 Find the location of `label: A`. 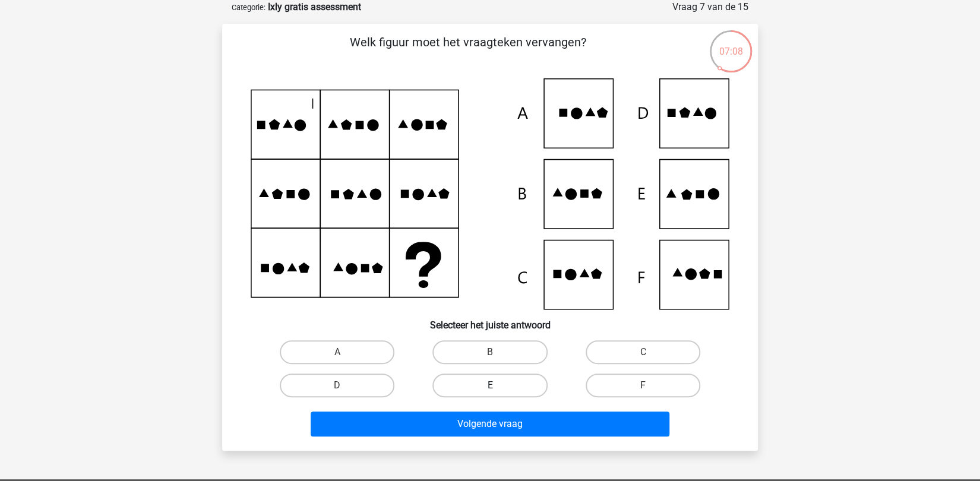

label: A is located at coordinates (337, 353).